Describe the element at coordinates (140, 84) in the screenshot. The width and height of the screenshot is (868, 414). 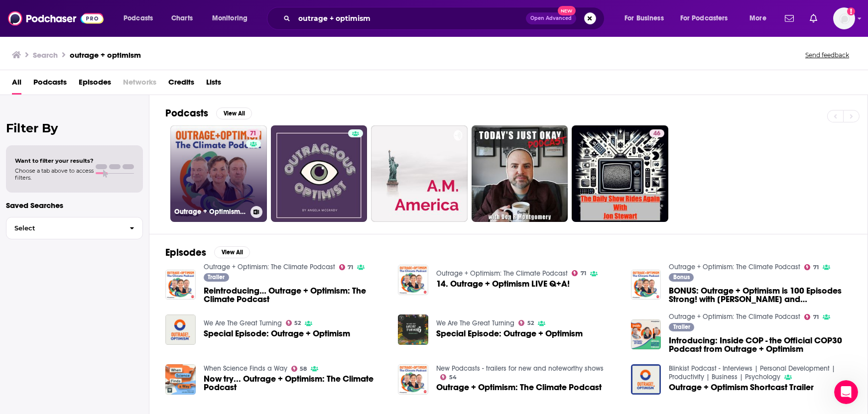
I see `span: Networks` at that location.